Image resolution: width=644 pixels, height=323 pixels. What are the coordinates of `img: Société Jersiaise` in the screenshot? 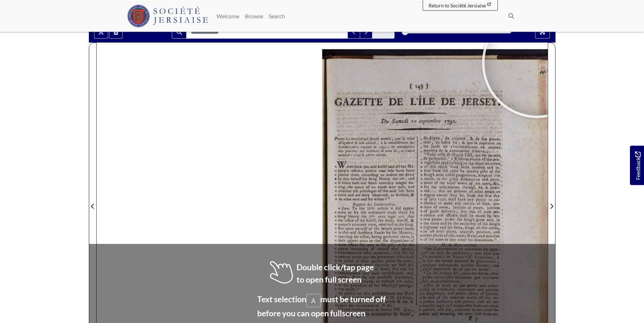 It's located at (167, 16).